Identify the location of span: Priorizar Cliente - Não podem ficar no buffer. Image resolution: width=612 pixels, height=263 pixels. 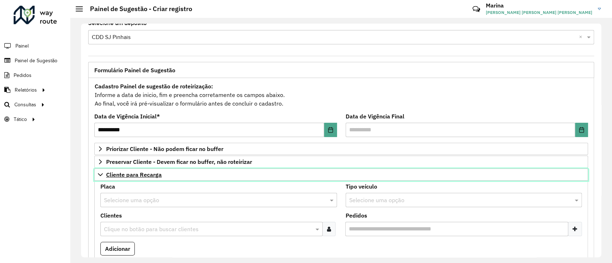
(165, 149).